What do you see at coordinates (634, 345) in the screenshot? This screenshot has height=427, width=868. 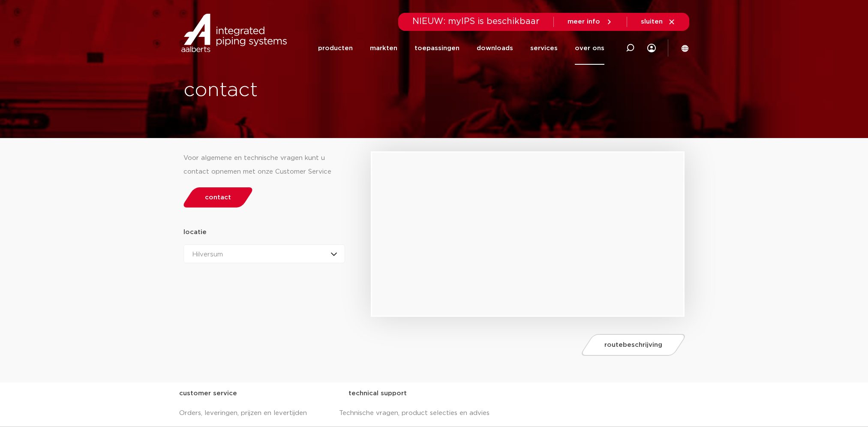 I see `a: routebeschrijving` at bounding box center [634, 345].